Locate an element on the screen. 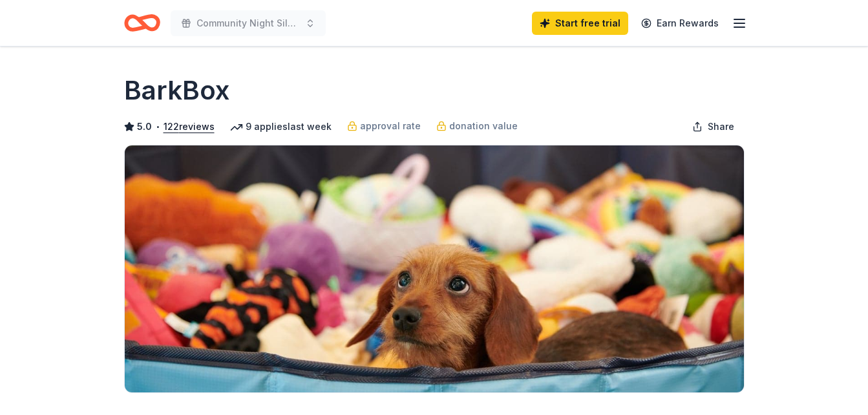  a: Home is located at coordinates (142, 22).